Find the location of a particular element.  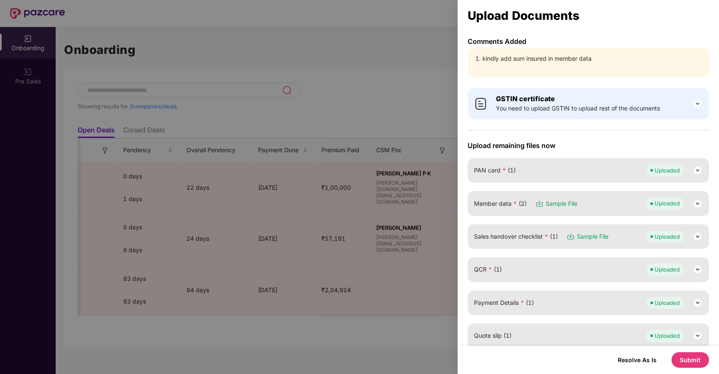

span: Member data (2) is located at coordinates (500, 204).